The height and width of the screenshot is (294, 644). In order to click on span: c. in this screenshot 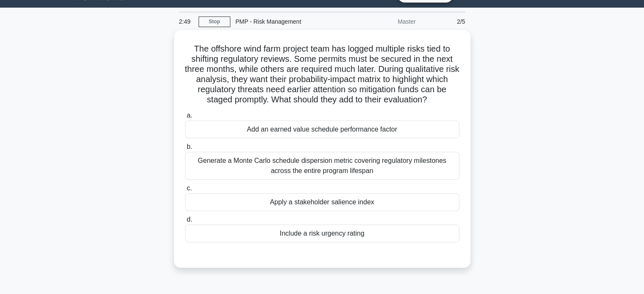, I will do `click(189, 188)`.